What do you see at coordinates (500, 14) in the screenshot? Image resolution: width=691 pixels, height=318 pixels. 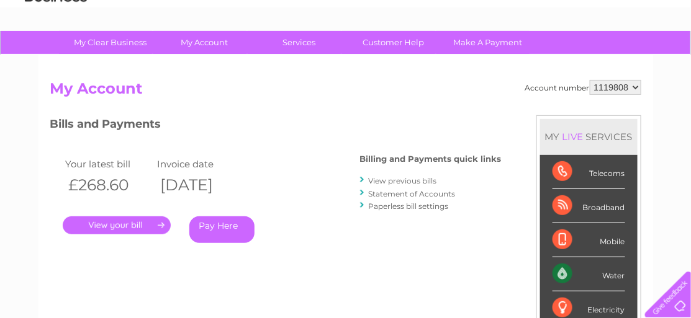 I see `a: 0333 014 3131` at bounding box center [500, 14].